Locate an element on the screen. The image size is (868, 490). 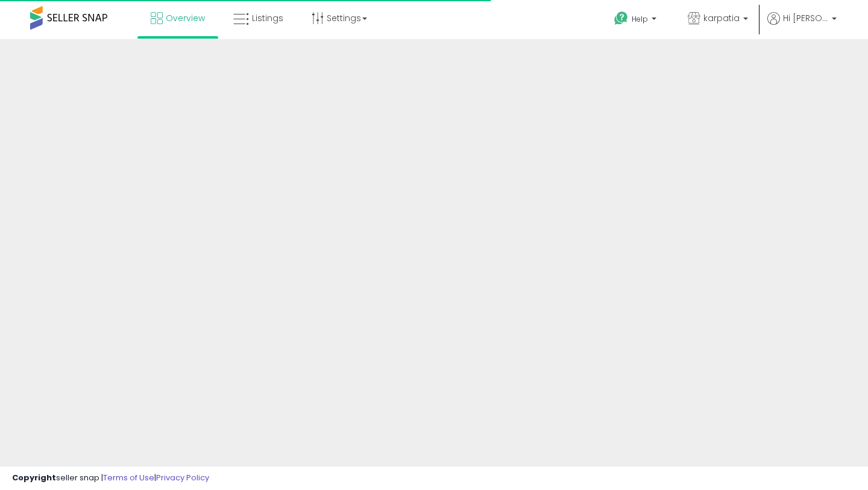
div: seller snap | | is located at coordinates (110, 477).